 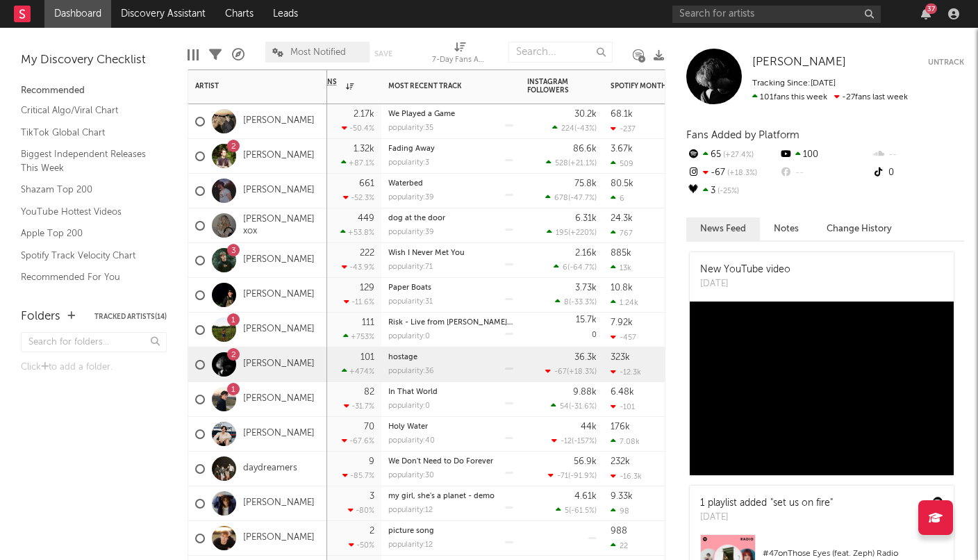 What do you see at coordinates (723, 228) in the screenshot?
I see `button: News Feed` at bounding box center [723, 228].